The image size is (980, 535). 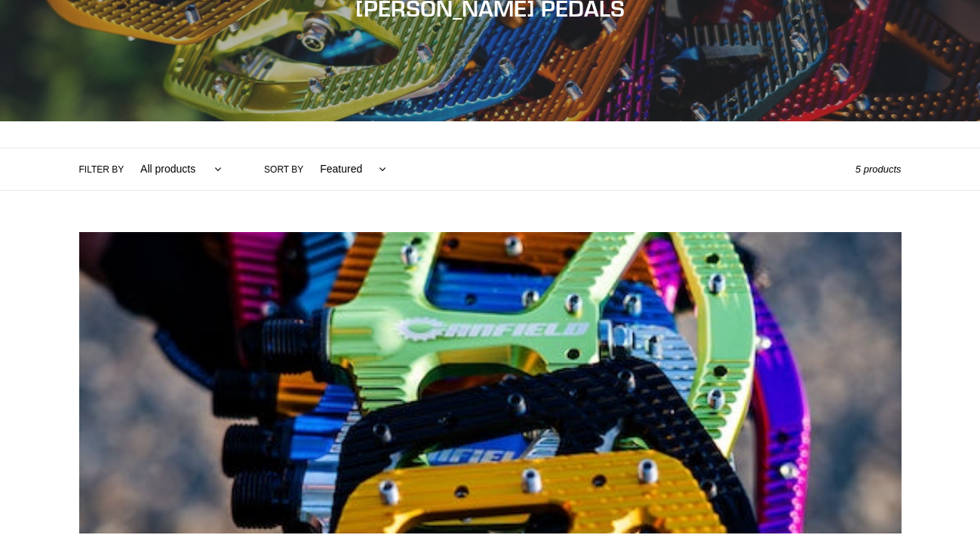 What do you see at coordinates (490, 383) in the screenshot?
I see `img: Content block image` at bounding box center [490, 383].